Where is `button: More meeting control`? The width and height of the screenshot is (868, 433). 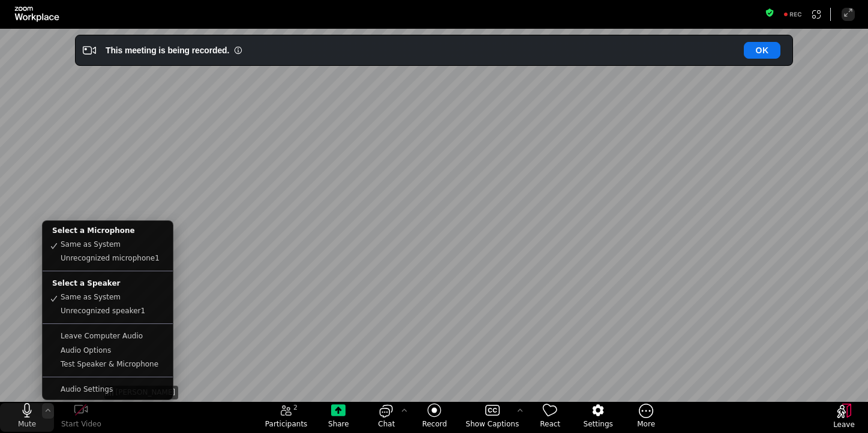 button: More meeting control is located at coordinates (646, 418).